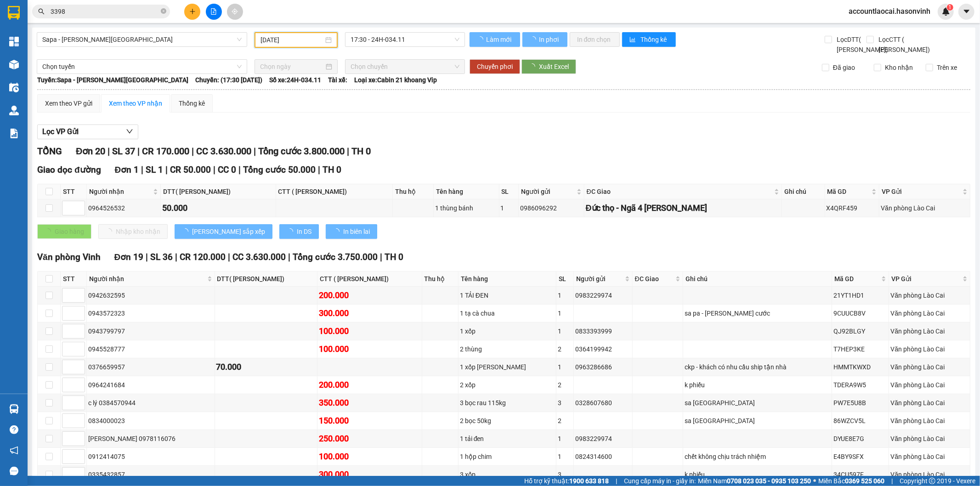  Describe the element at coordinates (649, 39) in the screenshot. I see `button: bar-chartThống kê` at that location.